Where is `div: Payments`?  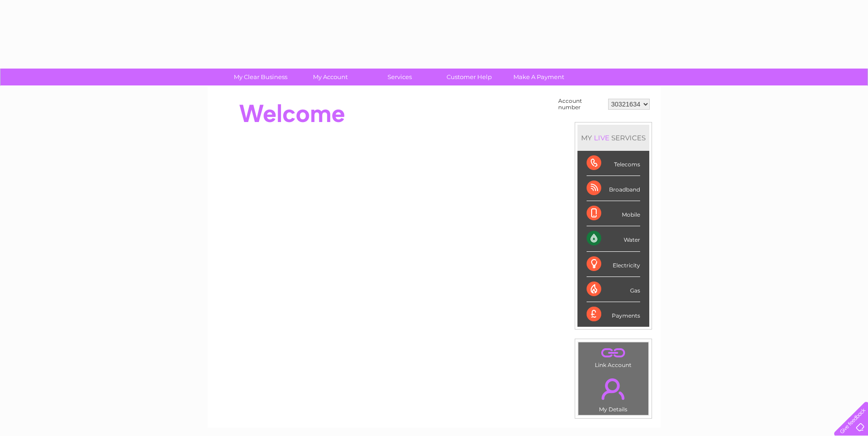
div: Payments is located at coordinates (613, 314).